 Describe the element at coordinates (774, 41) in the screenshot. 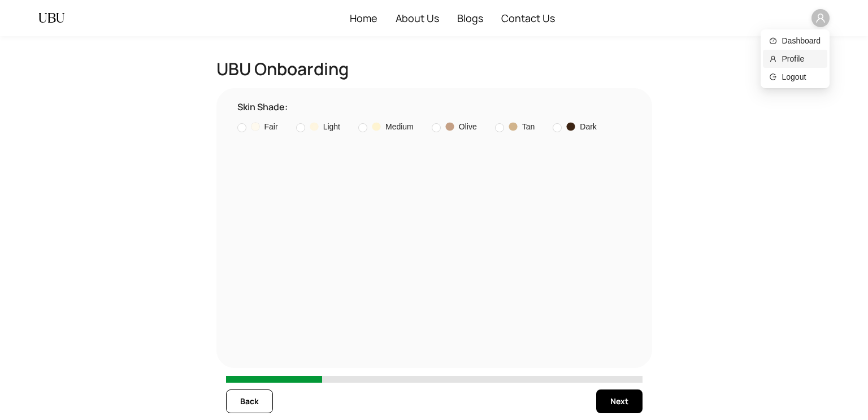

I see `span: dashboard` at that location.